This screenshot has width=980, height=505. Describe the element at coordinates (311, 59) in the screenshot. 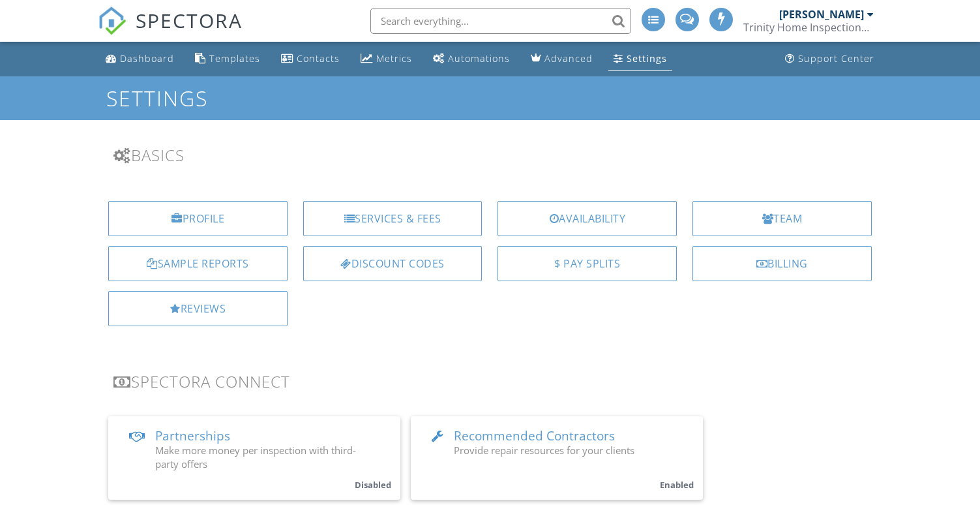

I see `a: Contacts` at that location.